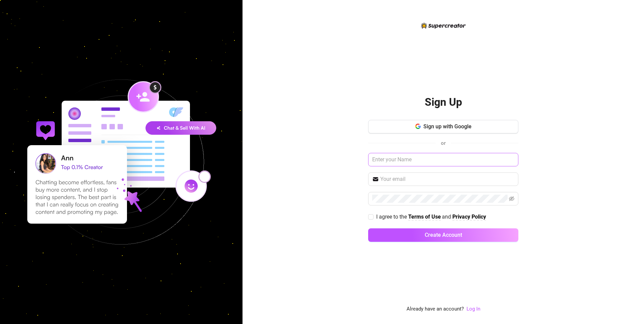 Image resolution: width=644 pixels, height=324 pixels. Describe the element at coordinates (436, 309) in the screenshot. I see `span: Already have an account?` at that location.